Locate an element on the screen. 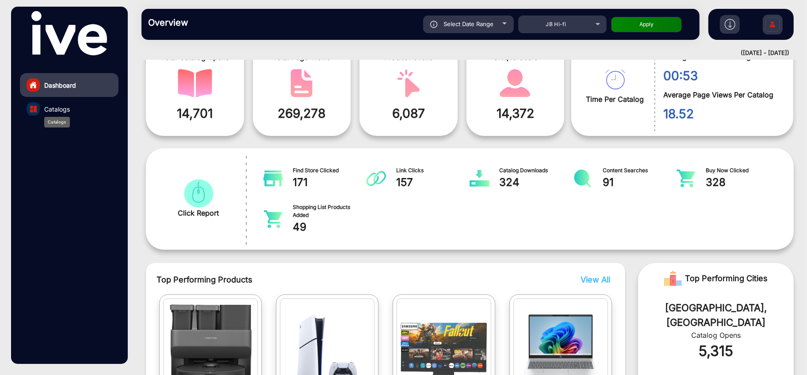 The width and height of the screenshot is (807, 375). span: Click Report is located at coordinates (198, 213).